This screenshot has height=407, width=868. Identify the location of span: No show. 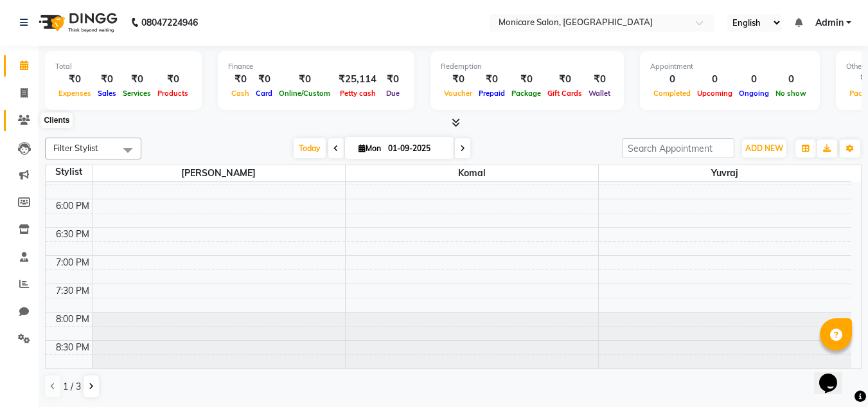
(791, 94).